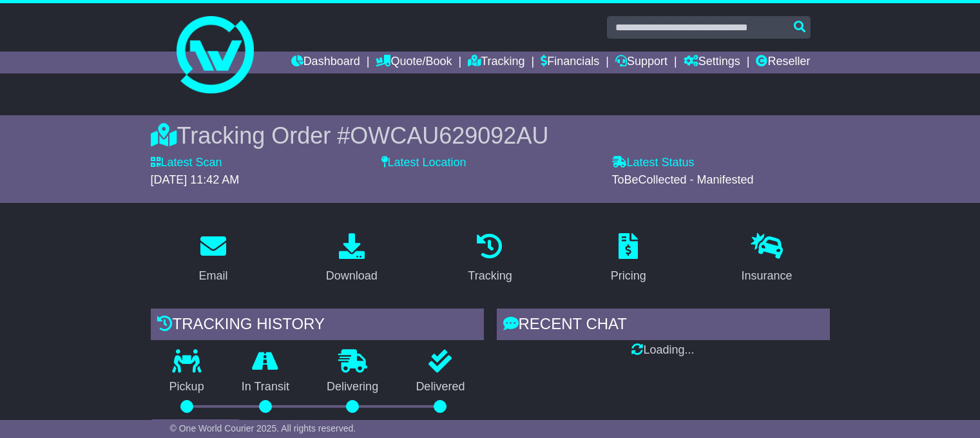 The height and width of the screenshot is (438, 980). I want to click on div: Insurance, so click(767, 275).